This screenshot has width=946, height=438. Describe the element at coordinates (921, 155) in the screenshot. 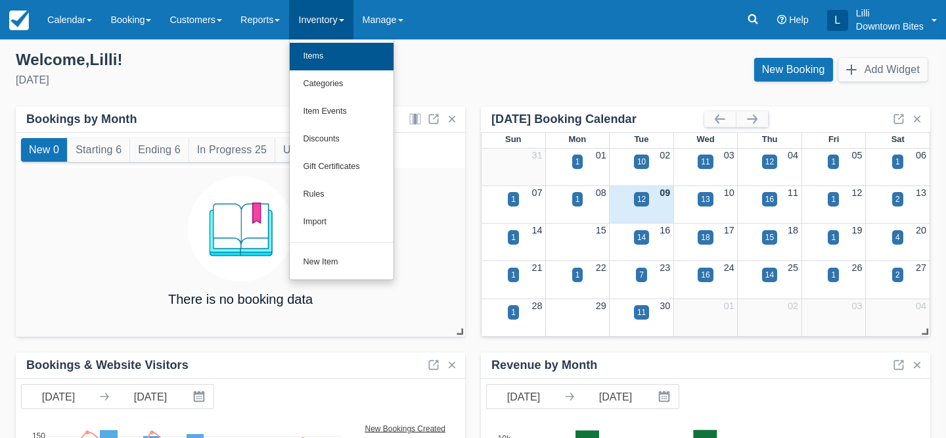

I see `a: 06` at that location.